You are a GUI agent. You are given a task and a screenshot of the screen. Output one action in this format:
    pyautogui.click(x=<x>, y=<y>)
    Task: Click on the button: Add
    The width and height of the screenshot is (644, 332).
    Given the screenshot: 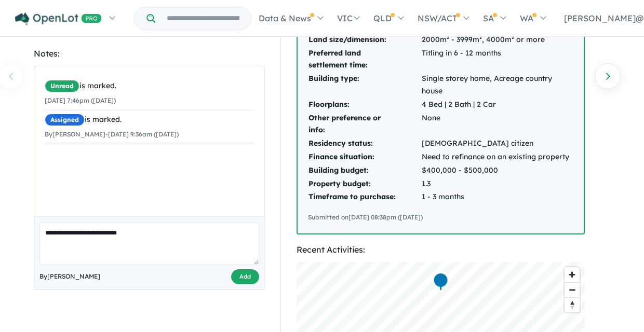 What is the action you would take?
    pyautogui.click(x=245, y=276)
    